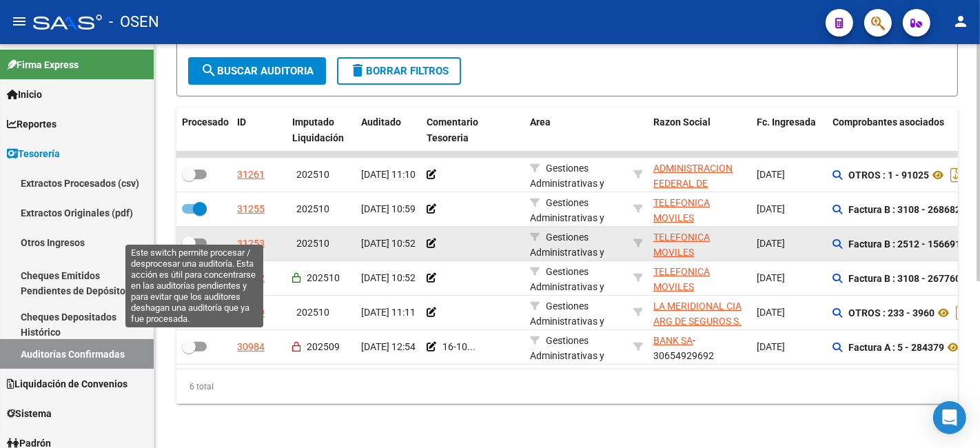 Image resolution: width=980 pixels, height=448 pixels. What do you see at coordinates (388, 130) in the screenshot?
I see `datatable-header-cell: Auditado` at bounding box center [388, 130].